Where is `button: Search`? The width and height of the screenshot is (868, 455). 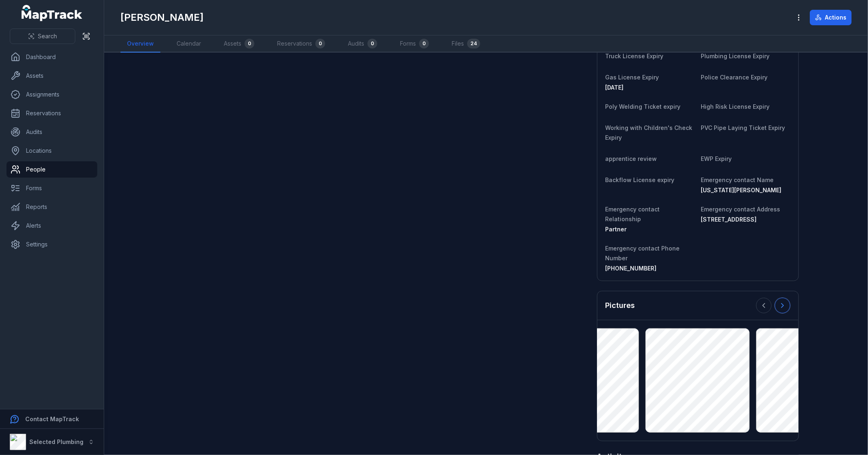 button: Search is located at coordinates (42, 36).